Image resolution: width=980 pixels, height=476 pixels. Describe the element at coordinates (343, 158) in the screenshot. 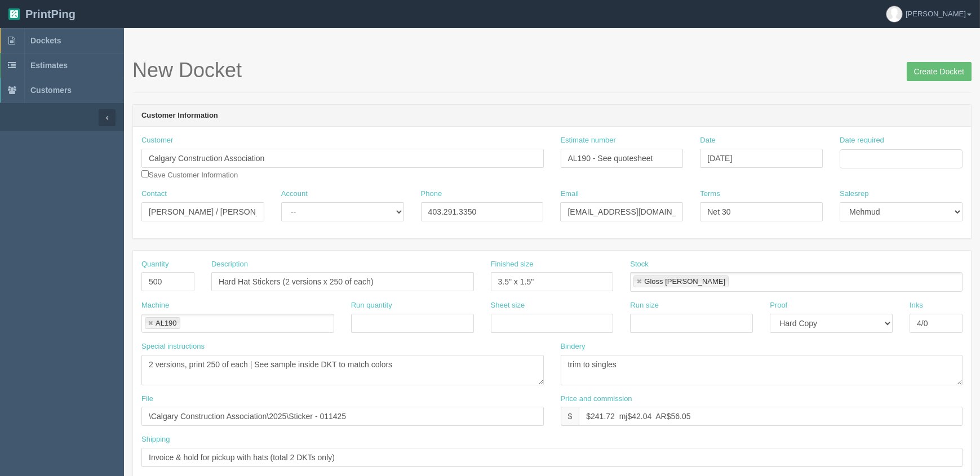

I see `input: Enter customer name` at that location.